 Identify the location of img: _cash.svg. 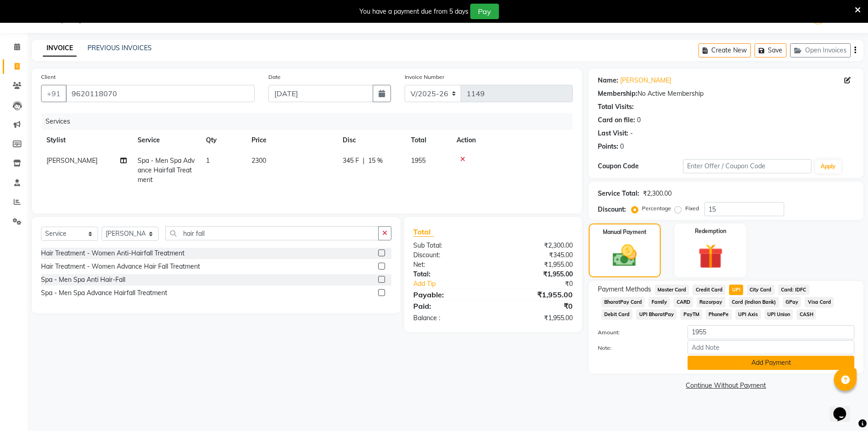
(625, 255).